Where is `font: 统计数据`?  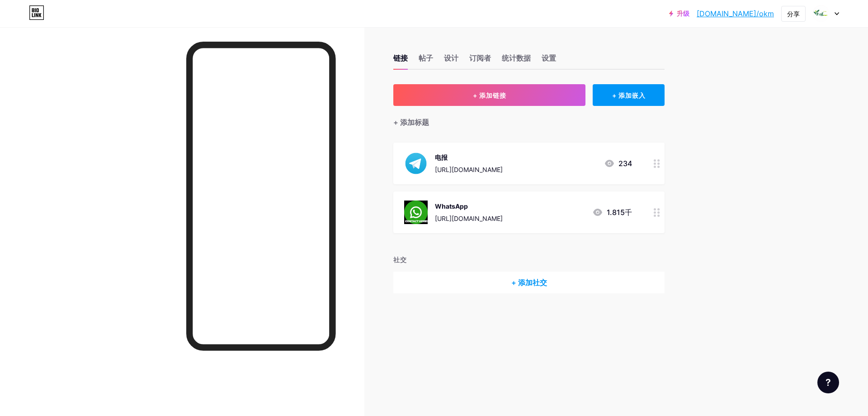 font: 统计数据 is located at coordinates (516, 58).